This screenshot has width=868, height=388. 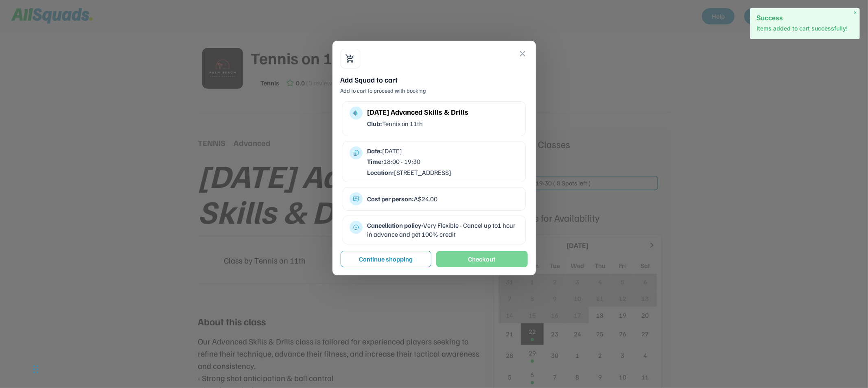 What do you see at coordinates (375, 151) in the screenshot?
I see `strong: Date:` at bounding box center [375, 151].